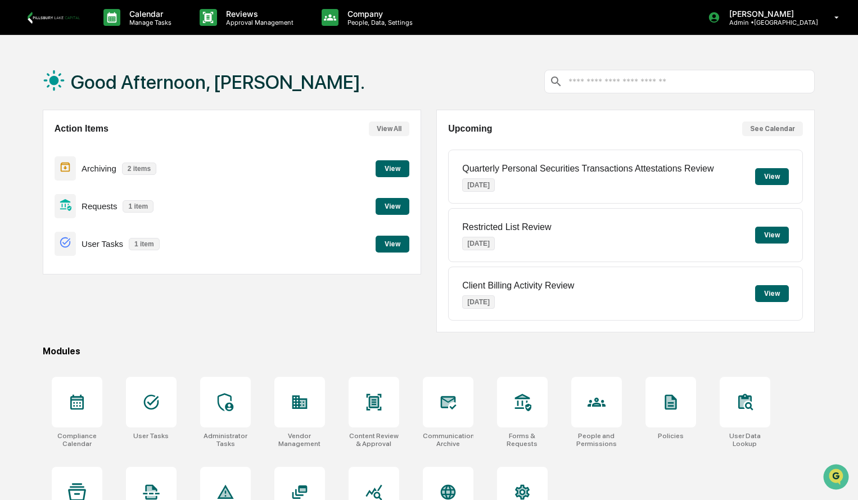 This screenshot has width=858, height=500. I want to click on div: Modules, so click(428, 351).